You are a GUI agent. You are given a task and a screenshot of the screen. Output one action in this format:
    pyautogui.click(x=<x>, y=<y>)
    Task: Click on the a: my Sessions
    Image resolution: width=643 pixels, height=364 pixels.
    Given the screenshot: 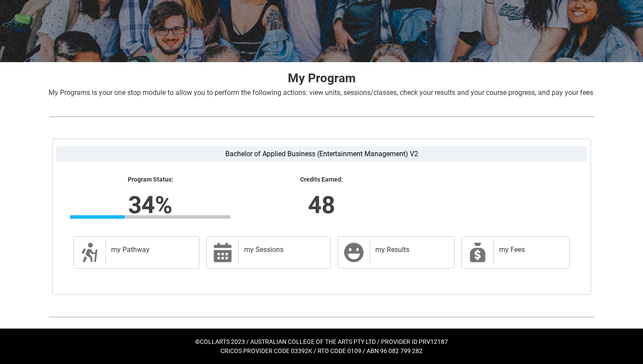 What is the action you would take?
    pyautogui.click(x=268, y=252)
    